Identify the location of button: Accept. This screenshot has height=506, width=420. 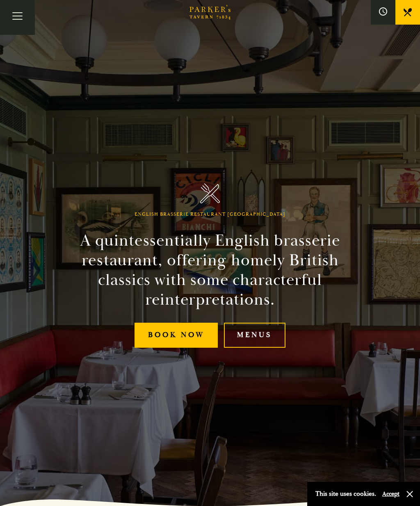
(391, 494).